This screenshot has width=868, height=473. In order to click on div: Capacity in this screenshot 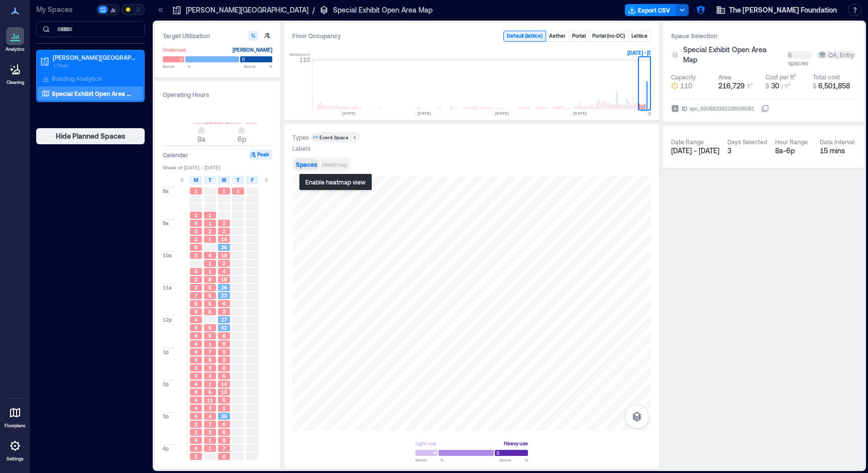, I will do `click(683, 77)`.